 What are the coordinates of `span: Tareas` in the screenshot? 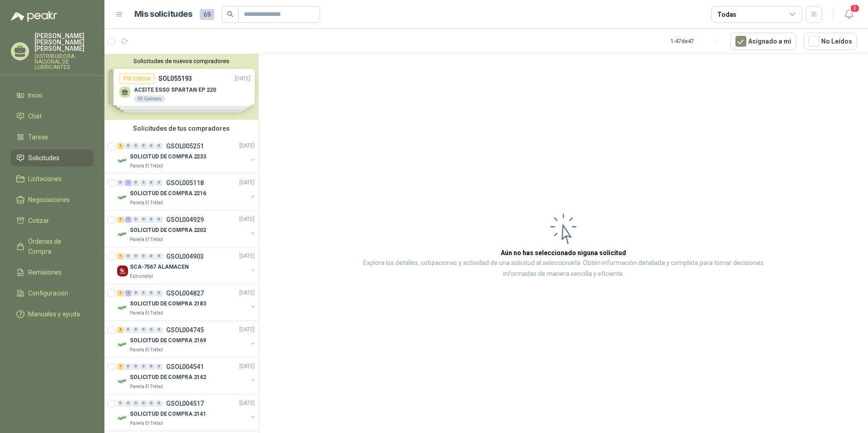 It's located at (38, 137).